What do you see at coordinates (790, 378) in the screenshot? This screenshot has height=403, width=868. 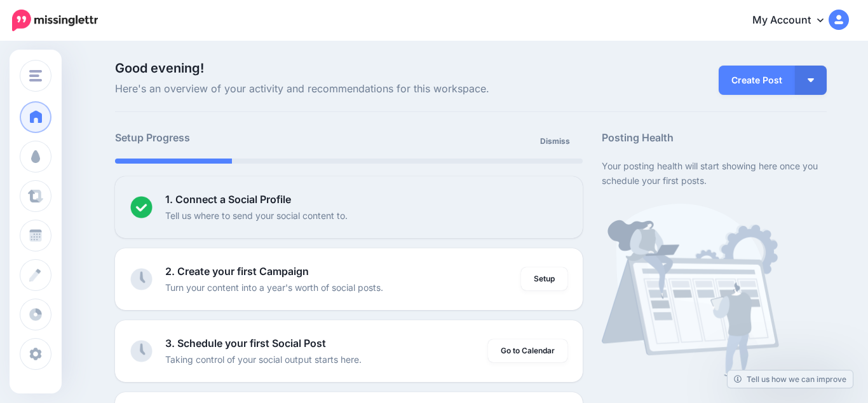 I see `a: Tell us how we can improve` at bounding box center [790, 378].